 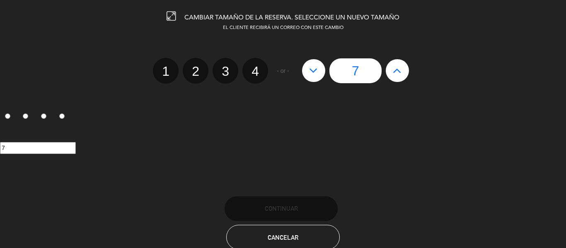 What do you see at coordinates (283, 237) in the screenshot?
I see `span: Cancelar` at bounding box center [283, 237].